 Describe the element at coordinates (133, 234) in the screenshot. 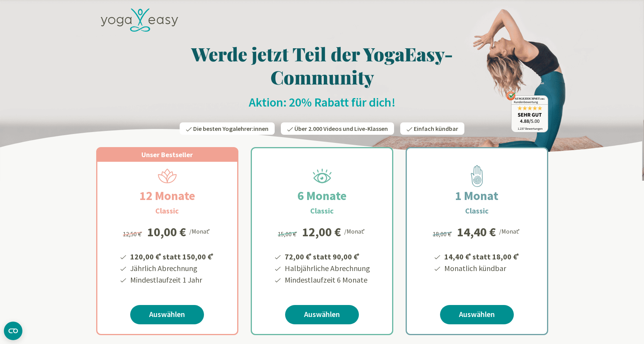

I see `span: 12,50 €` at that location.